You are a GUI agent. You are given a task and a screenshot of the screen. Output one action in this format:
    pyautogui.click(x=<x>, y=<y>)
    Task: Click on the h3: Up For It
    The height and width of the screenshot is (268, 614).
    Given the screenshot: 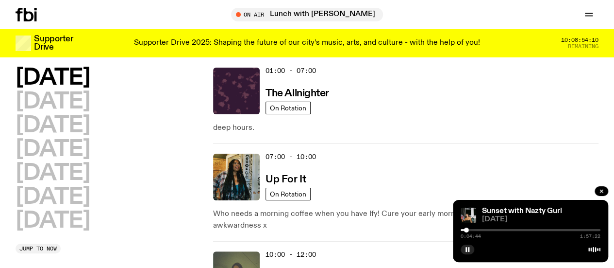 What is the action you would take?
    pyautogui.click(x=286, y=179)
    